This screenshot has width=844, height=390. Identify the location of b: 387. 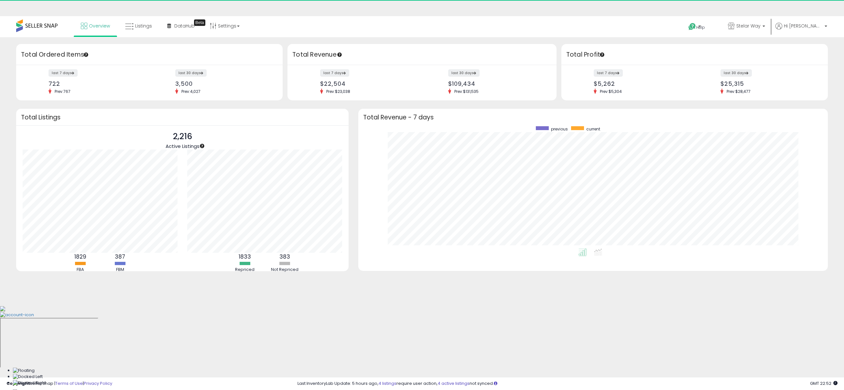
(120, 256).